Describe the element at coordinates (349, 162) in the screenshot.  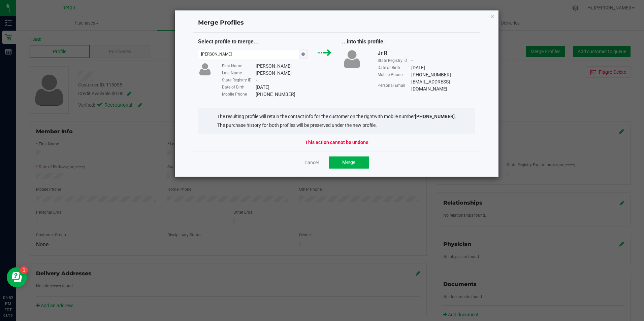
I see `button: Merge` at that location.